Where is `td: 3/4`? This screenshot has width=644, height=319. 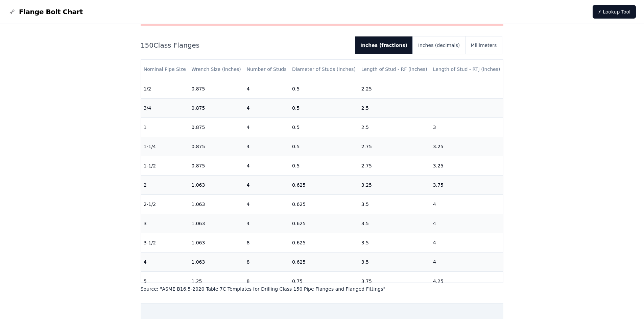
td: 3/4 is located at coordinates (165, 108).